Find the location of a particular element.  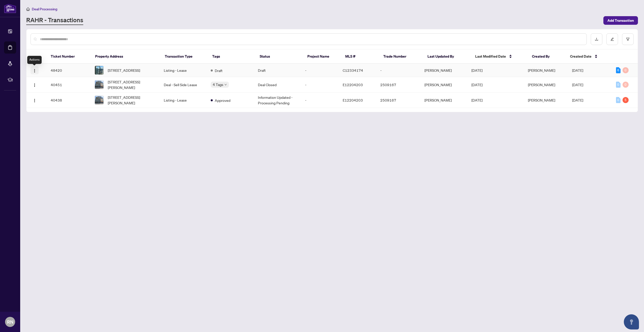

td: 40438 is located at coordinates (69, 100).